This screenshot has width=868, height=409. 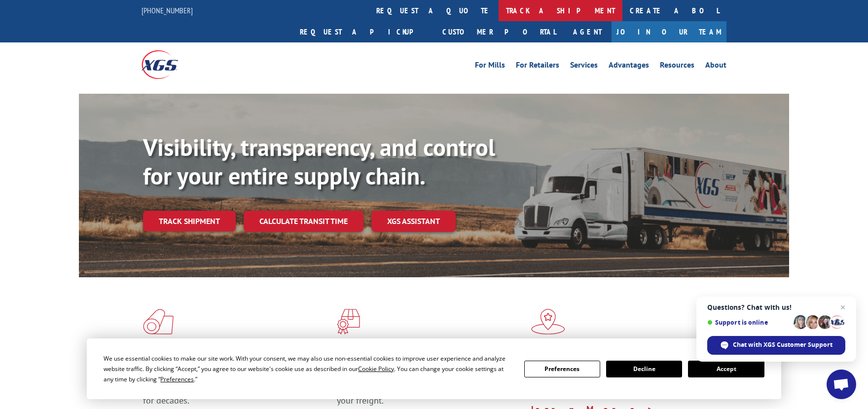 What do you see at coordinates (716, 67) in the screenshot?
I see `a: About` at bounding box center [716, 67].